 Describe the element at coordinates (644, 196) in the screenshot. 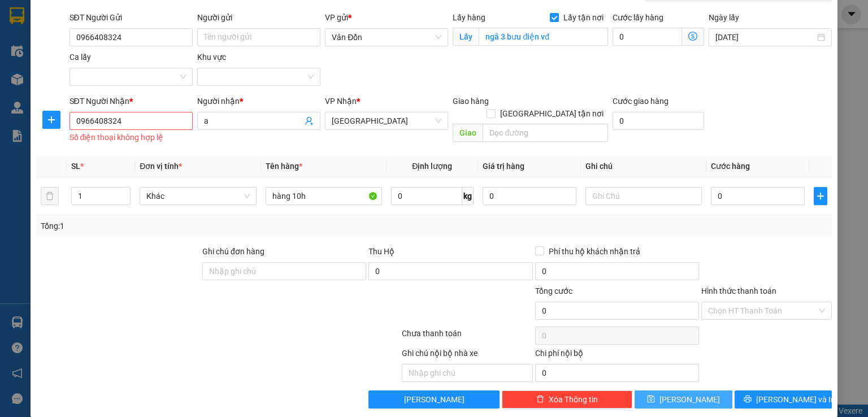

I see `input: Ghi Chú` at that location.